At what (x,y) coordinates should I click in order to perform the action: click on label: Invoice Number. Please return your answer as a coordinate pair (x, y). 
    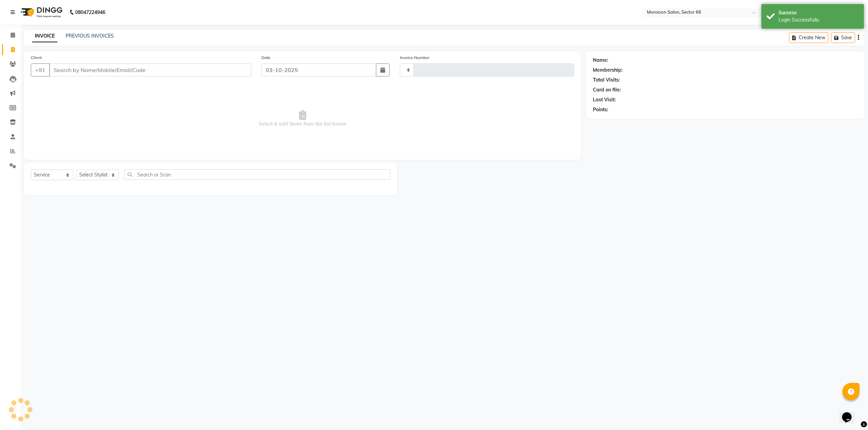
    Looking at the image, I should click on (414, 58).